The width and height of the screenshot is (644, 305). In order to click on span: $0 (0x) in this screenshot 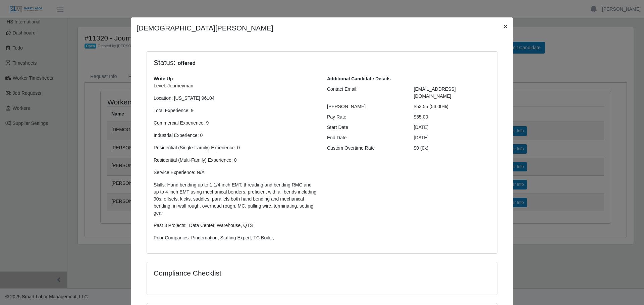, I will do `click(422, 148)`.